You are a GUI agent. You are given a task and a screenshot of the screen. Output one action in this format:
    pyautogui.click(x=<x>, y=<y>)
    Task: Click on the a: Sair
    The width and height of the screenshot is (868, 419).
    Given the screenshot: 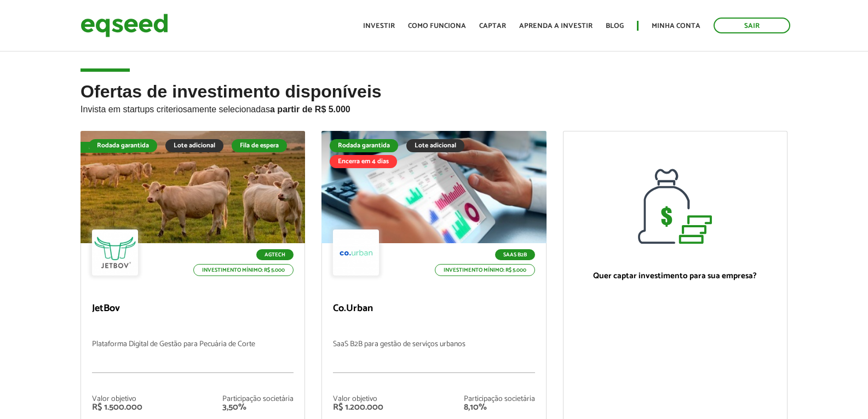 What is the action you would take?
    pyautogui.click(x=752, y=25)
    